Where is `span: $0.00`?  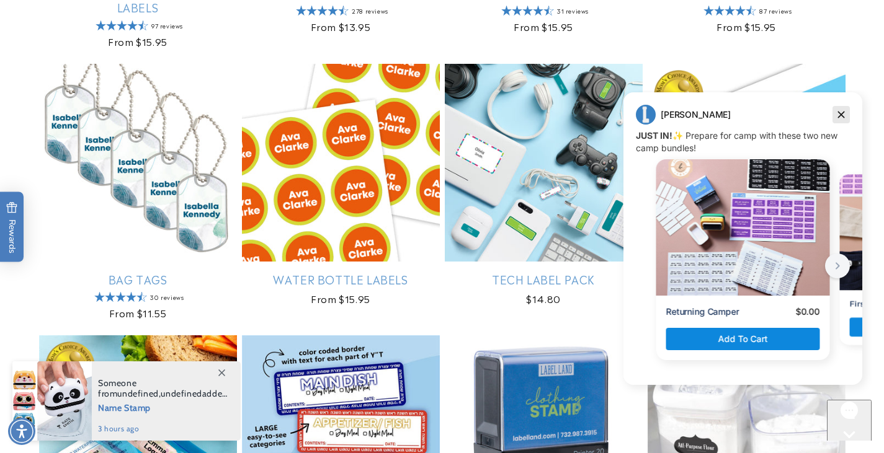 span: $0.00 is located at coordinates (193, 221).